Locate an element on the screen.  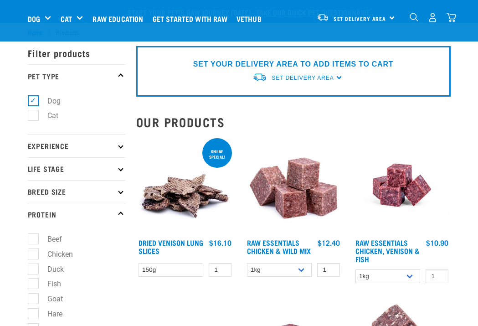
div: $10.90 is located at coordinates (437, 243).